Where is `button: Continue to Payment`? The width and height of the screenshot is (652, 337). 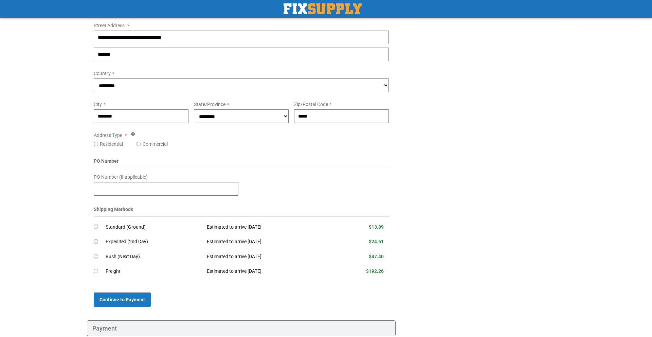
button: Continue to Payment is located at coordinates (122, 300).